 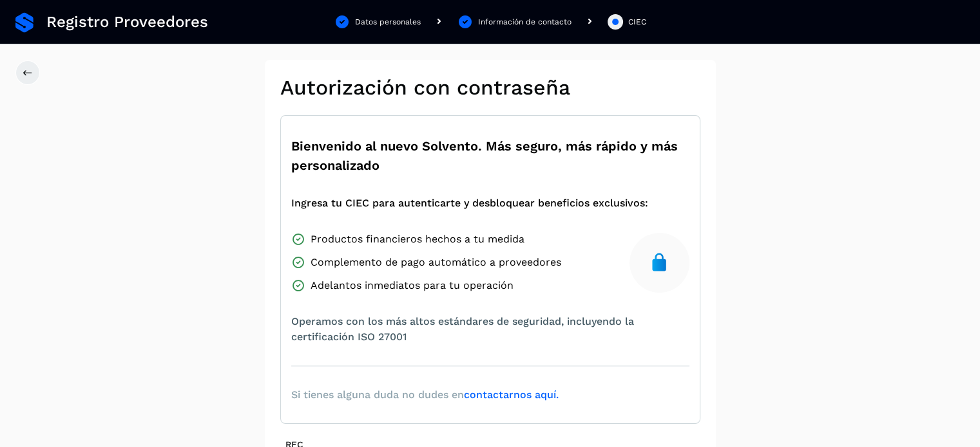 What do you see at coordinates (659, 263) in the screenshot?
I see `img: secure` at bounding box center [659, 263].